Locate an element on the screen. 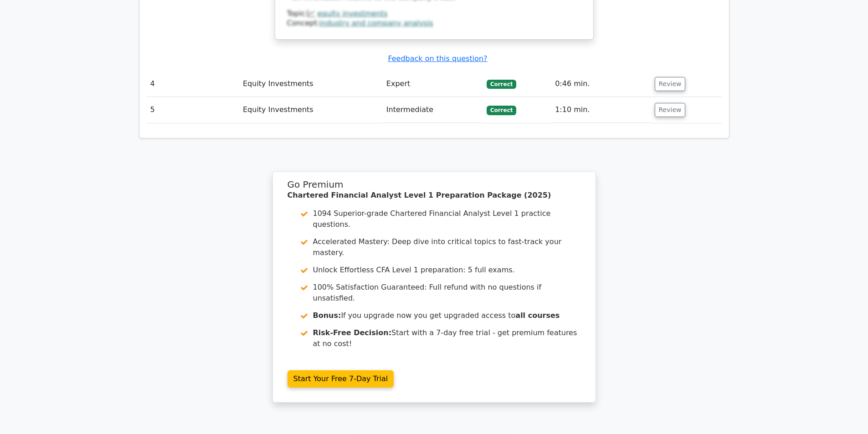  a: Start Your Free 7-Day Trial is located at coordinates (341, 379).